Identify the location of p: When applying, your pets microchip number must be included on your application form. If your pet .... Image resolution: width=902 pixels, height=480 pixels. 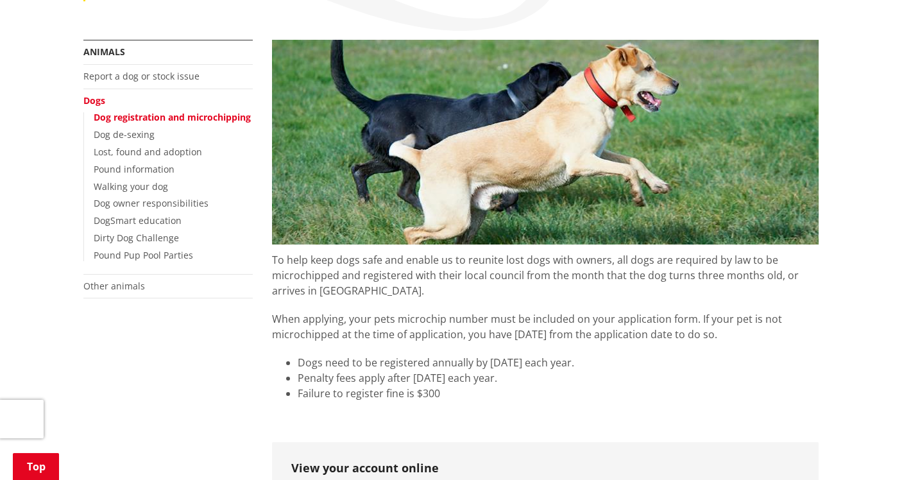
(546, 327).